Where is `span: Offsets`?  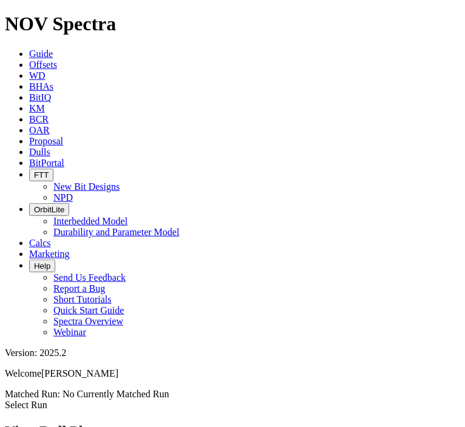 span: Offsets is located at coordinates (43, 64).